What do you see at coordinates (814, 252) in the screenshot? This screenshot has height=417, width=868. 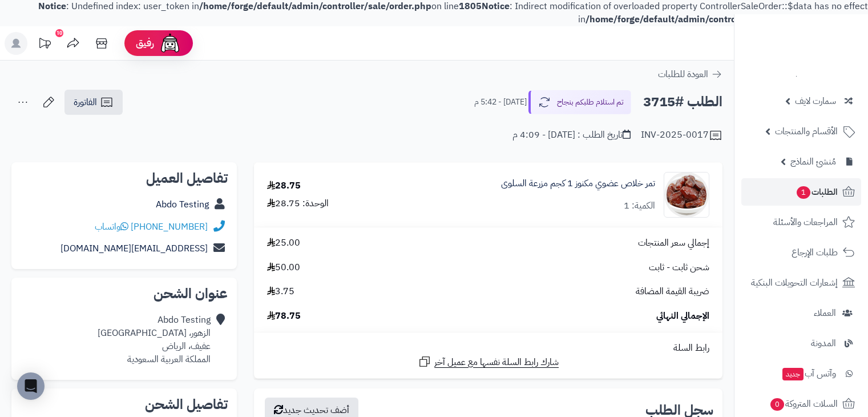 I see `span: طلبات الإرجاع` at bounding box center [814, 252].